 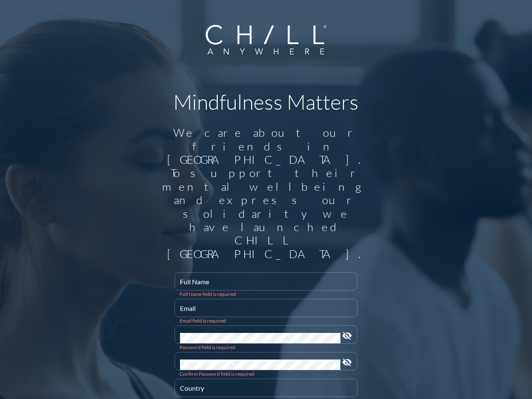 What do you see at coordinates (266, 347) in the screenshot?
I see `div: Password field is required` at bounding box center [266, 347].